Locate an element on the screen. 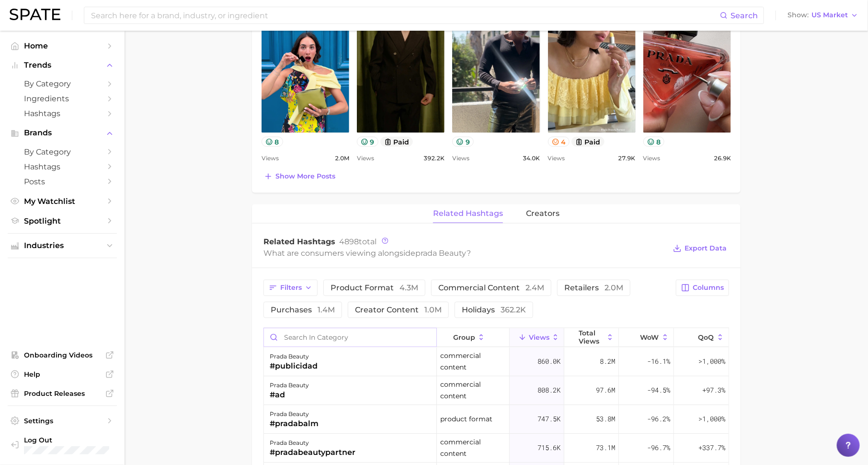 The height and width of the screenshot is (465, 868). span: 97.6m is located at coordinates (606, 390).